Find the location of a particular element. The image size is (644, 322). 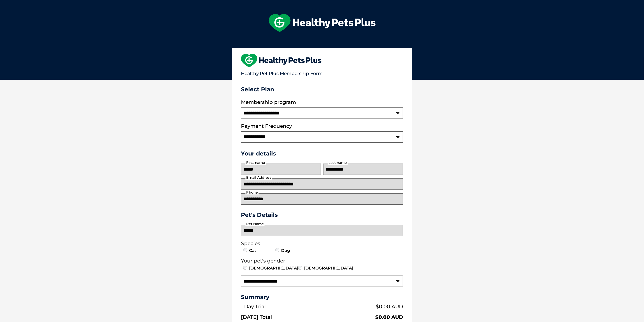

label: Phone is located at coordinates (252, 192).